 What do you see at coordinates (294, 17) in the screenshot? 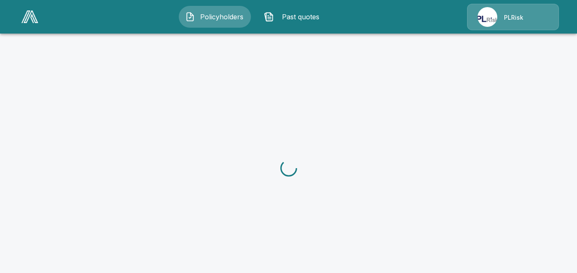
I see `a: Past quotes IconPast quotes` at bounding box center [294, 17].